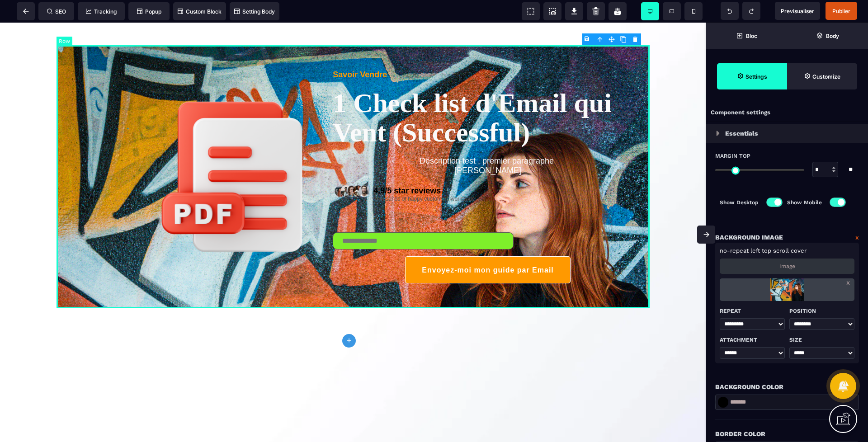 This screenshot has height=442, width=868. Describe the element at coordinates (488, 91) in the screenshot. I see `text: 1 Check list d'Email qui Vent (Successful)` at that location.